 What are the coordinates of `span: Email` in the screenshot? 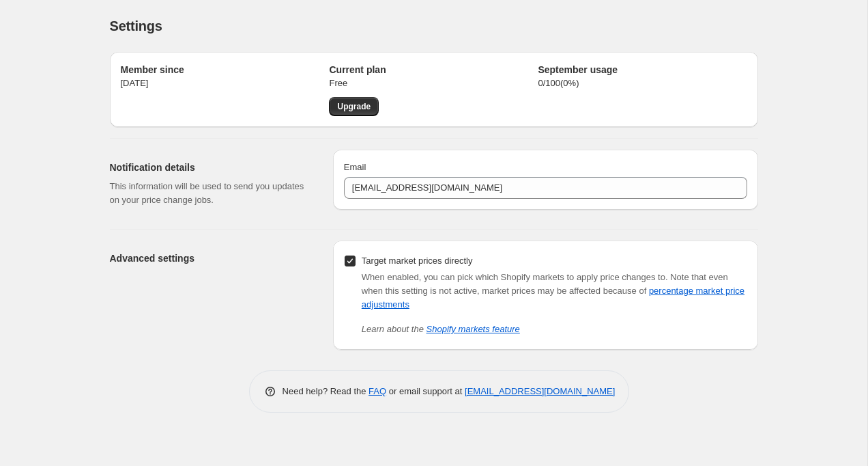 It's located at (355, 167).